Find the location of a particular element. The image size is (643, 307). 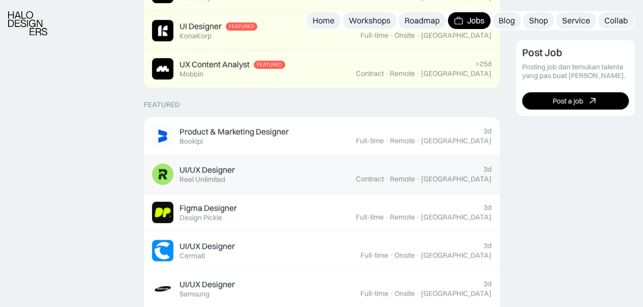

div: Shop is located at coordinates (538, 20).